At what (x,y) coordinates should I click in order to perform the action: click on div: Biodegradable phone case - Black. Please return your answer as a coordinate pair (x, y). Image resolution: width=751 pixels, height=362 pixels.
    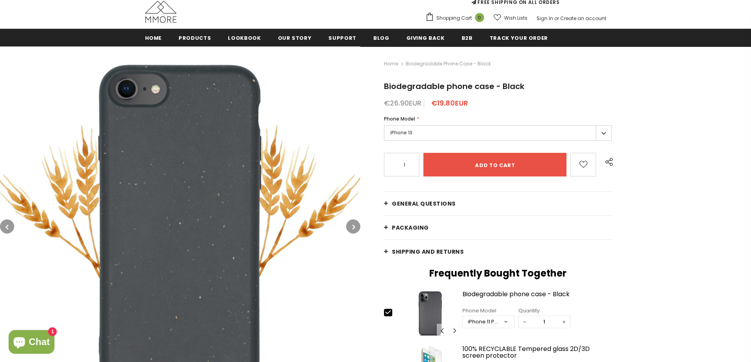
    Looking at the image, I should click on (537, 298).